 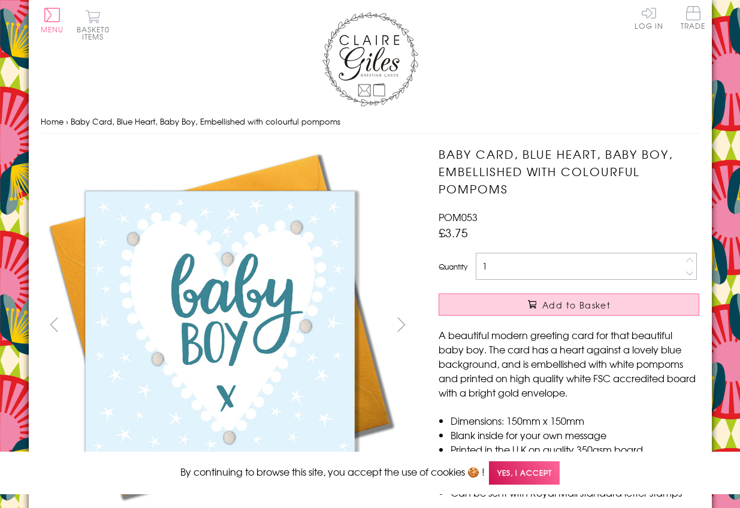 What do you see at coordinates (649, 17) in the screenshot?
I see `a: Log In` at bounding box center [649, 17].